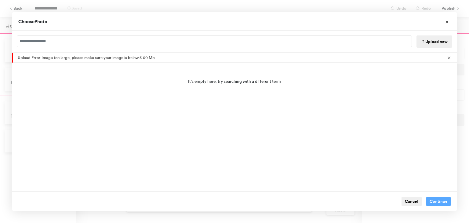 Image resolution: width=469 pixels, height=223 pixels. What do you see at coordinates (435, 42) in the screenshot?
I see `button: Upload new` at bounding box center [435, 42].